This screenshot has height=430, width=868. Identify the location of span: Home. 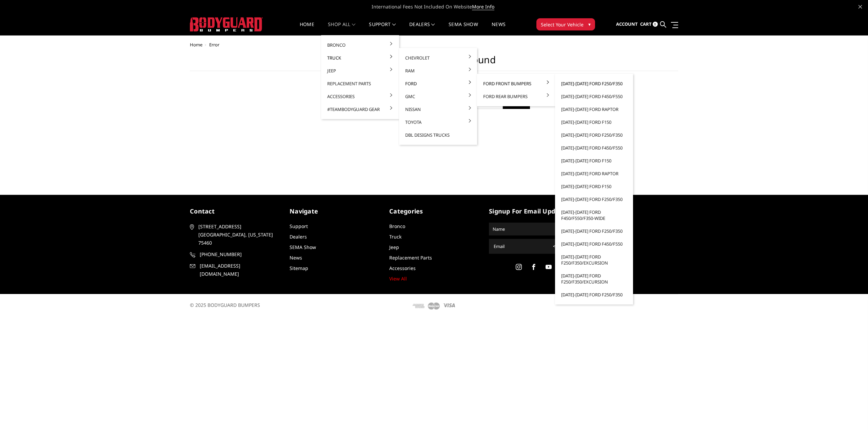
(196, 45).